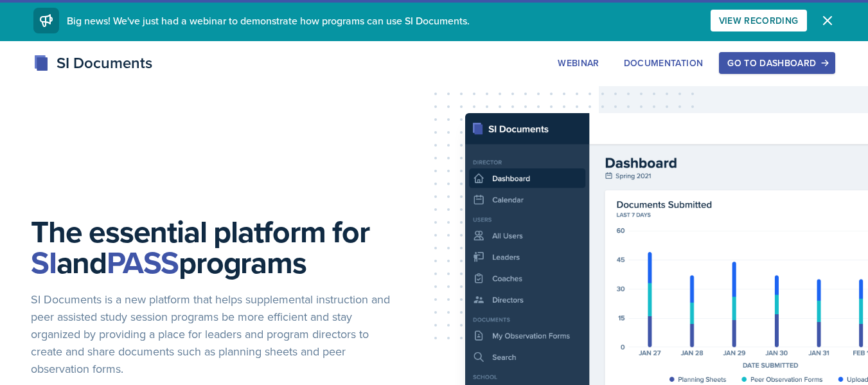 This screenshot has width=868, height=385. I want to click on div: Documentation, so click(664, 63).